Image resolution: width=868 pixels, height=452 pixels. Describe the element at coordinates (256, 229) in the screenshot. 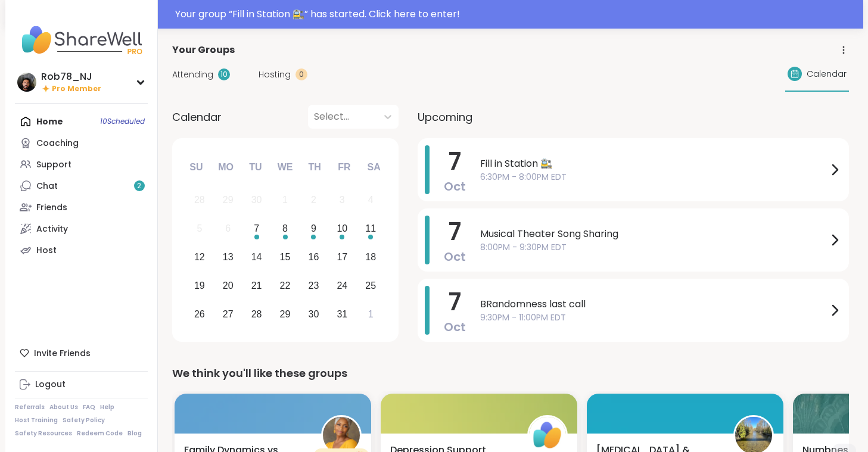

I see `div: Choose Tuesday, October 7th, 2025` at that location.